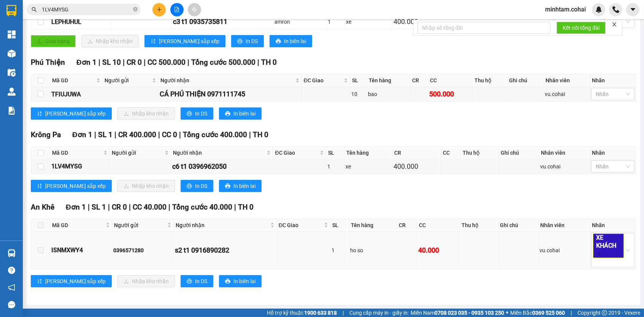 The width and height of the screenshot is (644, 317). I want to click on span: minhtam.cohai, so click(566, 9).